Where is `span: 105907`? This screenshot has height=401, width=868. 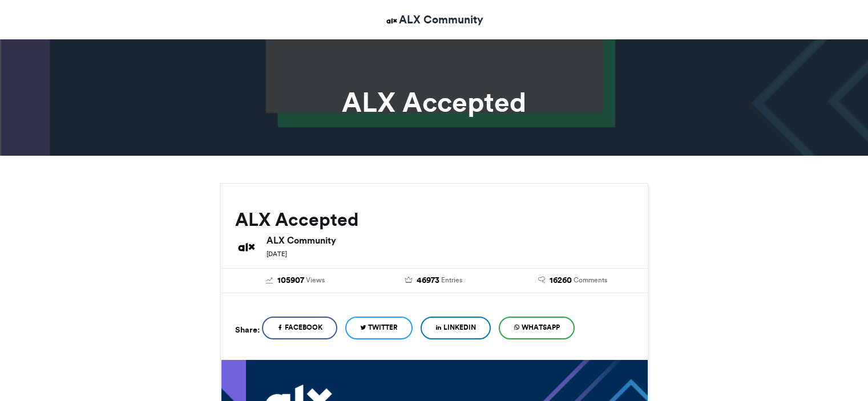 span: 105907 is located at coordinates (291, 281).